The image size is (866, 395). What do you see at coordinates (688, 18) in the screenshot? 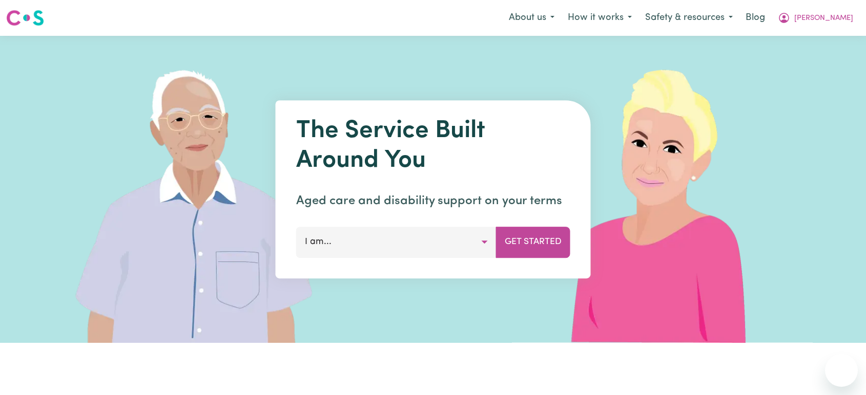
I see `button: Safety & resources` at bounding box center [688, 18].